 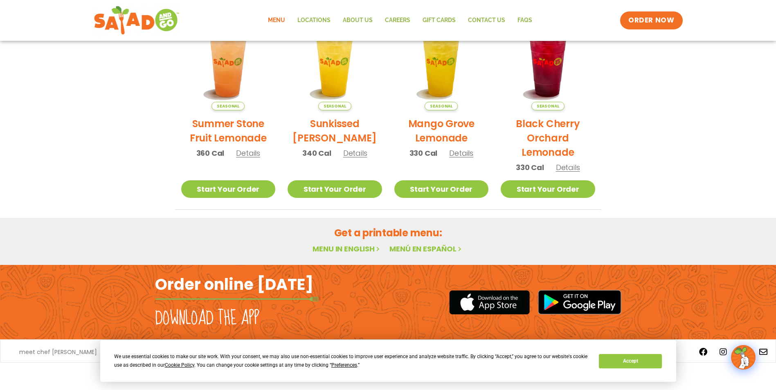 I want to click on img: new-SAG-logo-768×292, so click(x=137, y=20).